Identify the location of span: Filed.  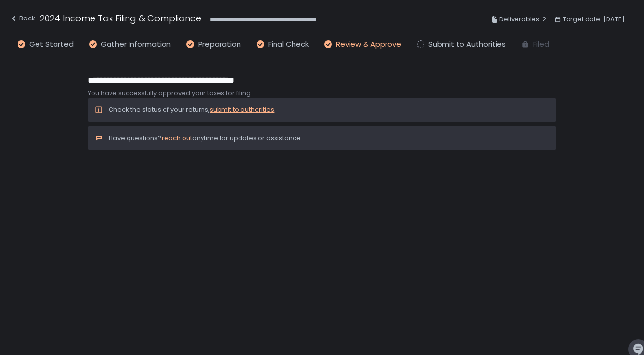
(540, 45).